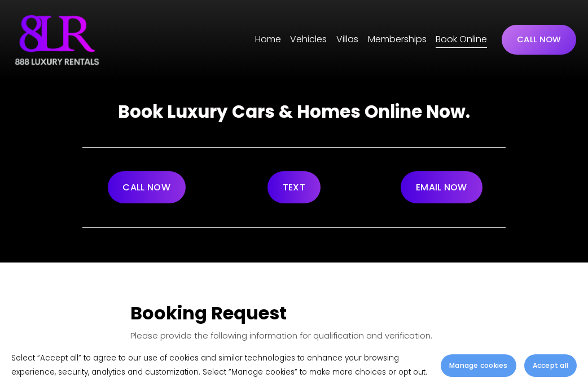 This screenshot has width=588, height=387. Describe the element at coordinates (461, 40) in the screenshot. I see `a: Book Online` at that location.